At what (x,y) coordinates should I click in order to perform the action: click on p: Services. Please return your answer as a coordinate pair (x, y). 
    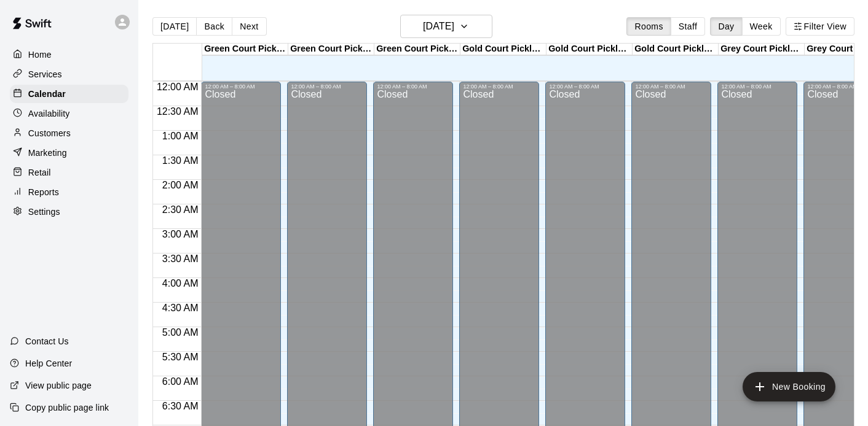
    Looking at the image, I should click on (45, 74).